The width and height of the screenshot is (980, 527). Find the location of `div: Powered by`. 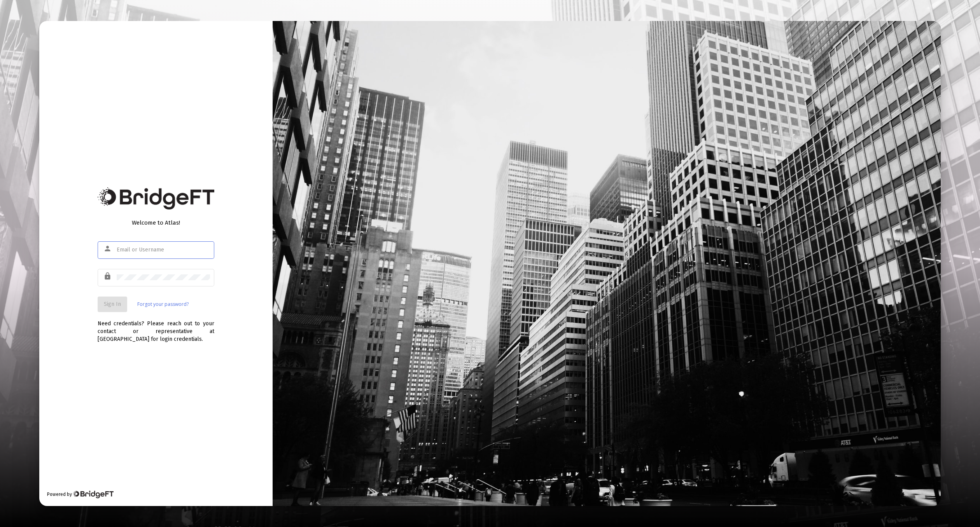

div: Powered by is located at coordinates (80, 494).